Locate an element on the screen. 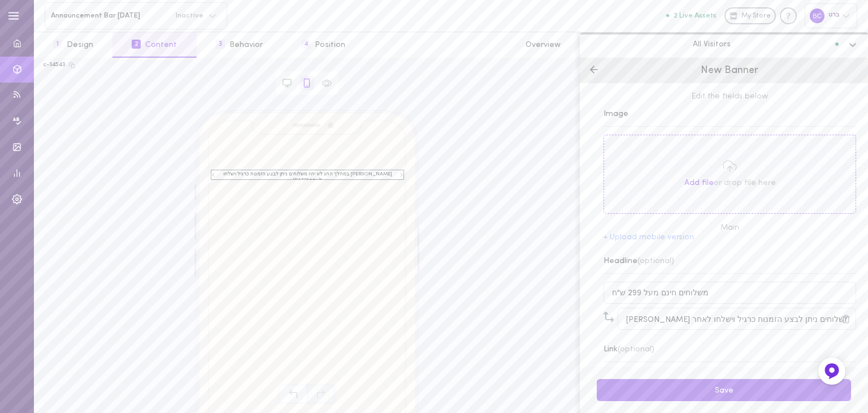  span: All Visitors is located at coordinates (712, 44).